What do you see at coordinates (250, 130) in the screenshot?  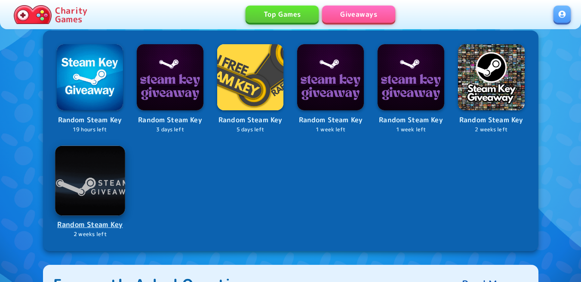 I see `p: 5 days left` at bounding box center [250, 130].